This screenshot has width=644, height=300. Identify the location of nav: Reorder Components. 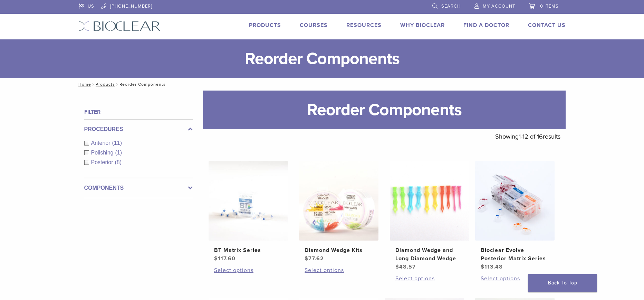
(322, 84).